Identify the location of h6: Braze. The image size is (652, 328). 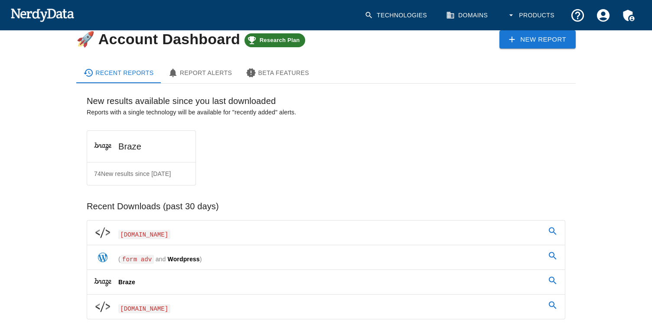
(130, 147).